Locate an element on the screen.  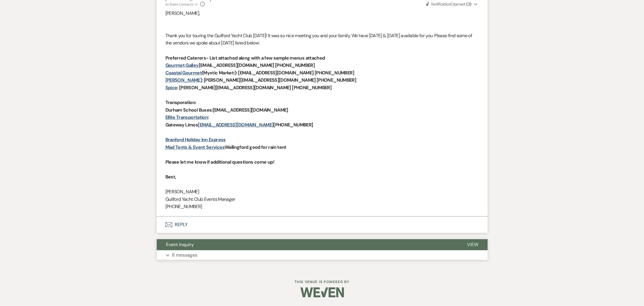
strong: Durham School Buses: is located at coordinates (189, 110).